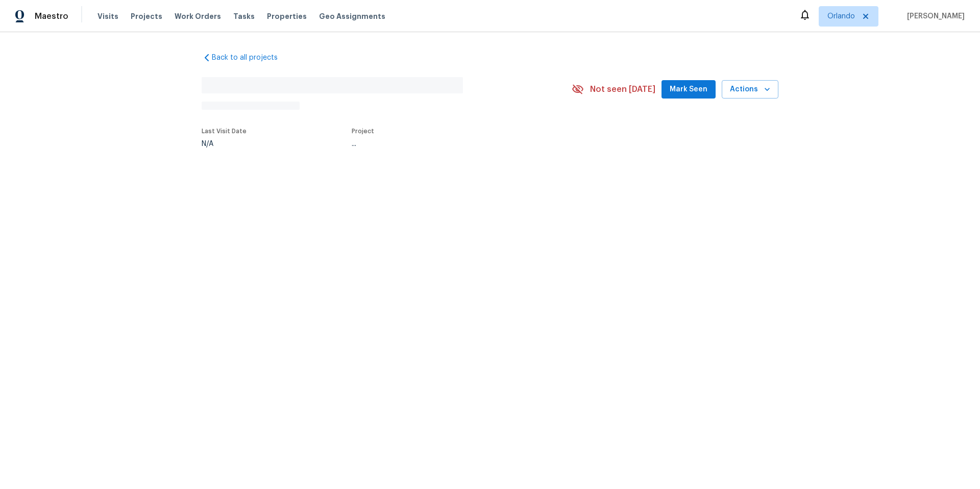 The width and height of the screenshot is (980, 489). What do you see at coordinates (251, 58) in the screenshot?
I see `a: Back to all projects` at bounding box center [251, 58].